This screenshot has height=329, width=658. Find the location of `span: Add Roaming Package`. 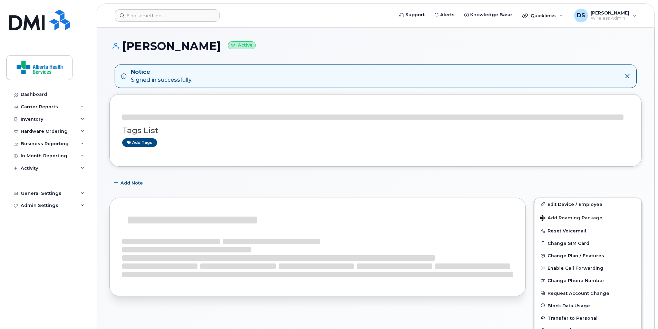

span: Add Roaming Package is located at coordinates (571, 219).